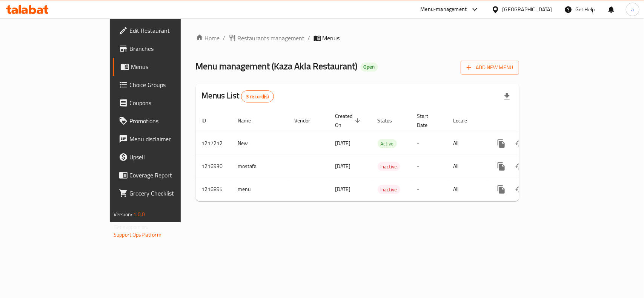  I want to click on a: Grocery Checklist, so click(165, 194).